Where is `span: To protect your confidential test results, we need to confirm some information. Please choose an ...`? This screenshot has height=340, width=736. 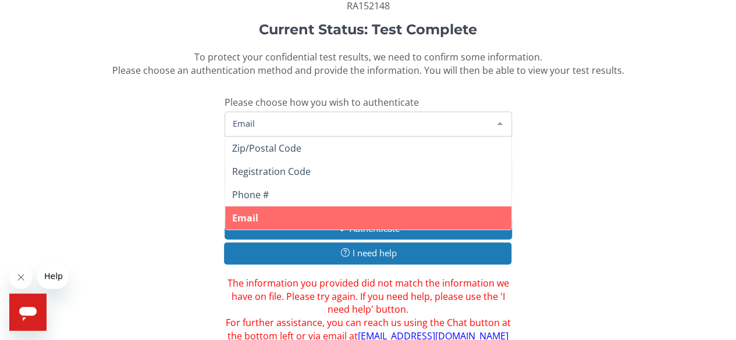 span: To protect your confidential test results, we need to confirm some information. Please choose an ... is located at coordinates (368, 63).